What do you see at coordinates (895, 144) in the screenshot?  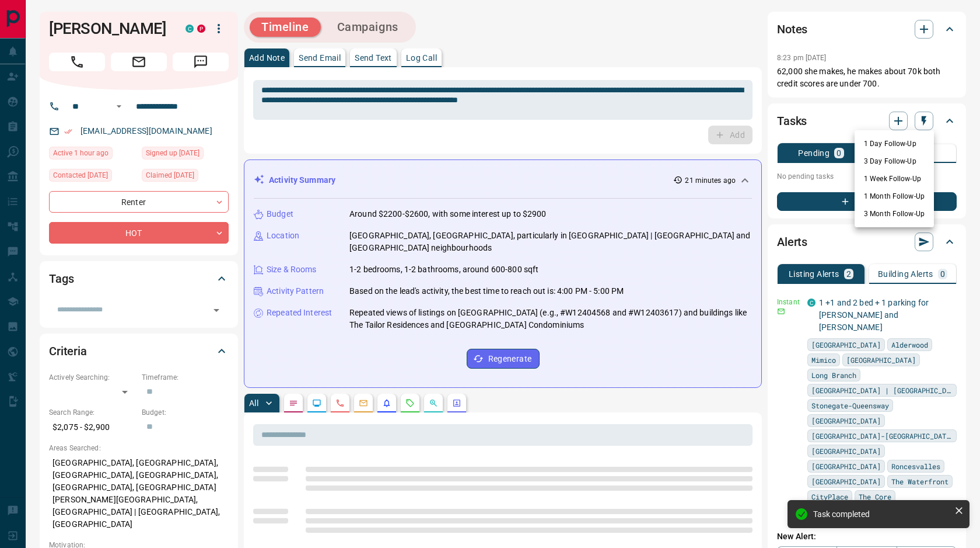 I see `li: 1 Day Follow-Up` at bounding box center [895, 144].